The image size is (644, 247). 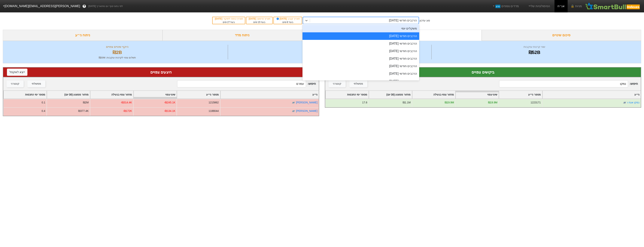 I want to click on div: ₪377.4K, so click(x=84, y=111).